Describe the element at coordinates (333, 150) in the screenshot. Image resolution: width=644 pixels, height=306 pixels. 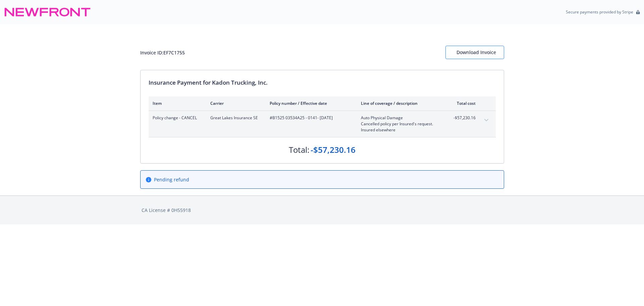
I see `div: -$57,230.16` at that location.